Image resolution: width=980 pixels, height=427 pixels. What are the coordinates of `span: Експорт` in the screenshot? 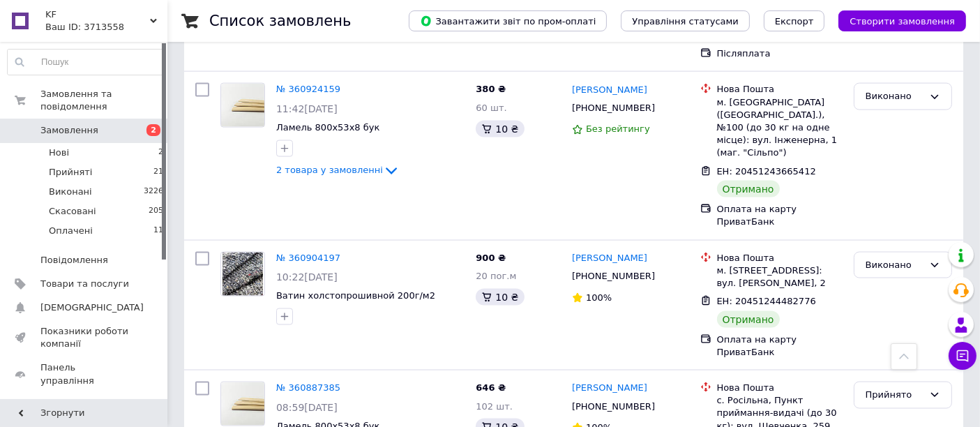 It's located at (794, 21).